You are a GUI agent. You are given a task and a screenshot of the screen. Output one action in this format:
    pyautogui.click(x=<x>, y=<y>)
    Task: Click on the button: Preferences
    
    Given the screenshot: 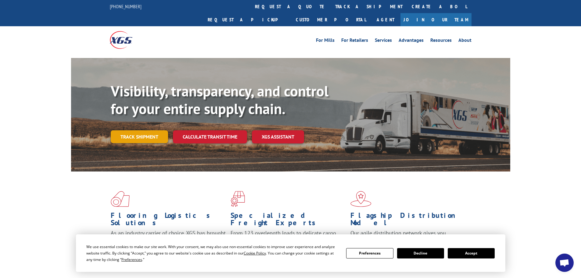 What is the action you would take?
    pyautogui.click(x=370, y=253)
    